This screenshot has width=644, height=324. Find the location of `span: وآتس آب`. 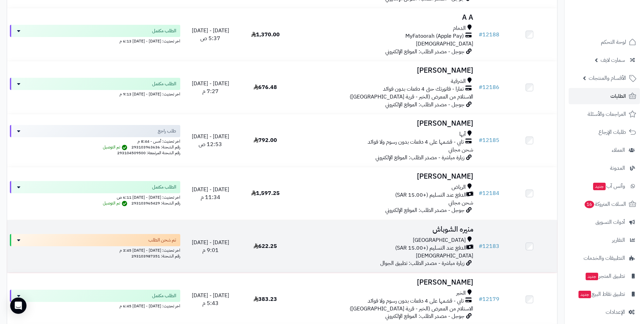

span: وآتس آب is located at coordinates (609, 186).